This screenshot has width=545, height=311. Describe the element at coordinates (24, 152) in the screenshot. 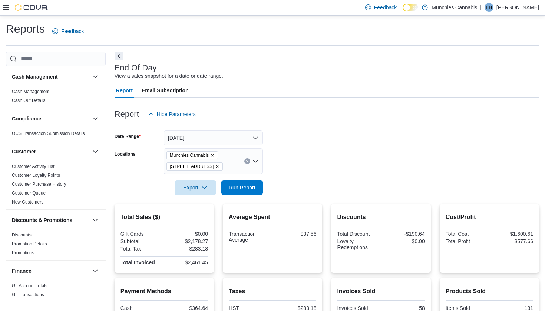

I see `h3: Customer` at that location.